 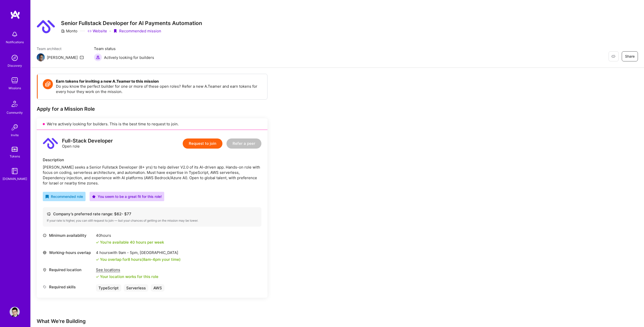 What do you see at coordinates (41, 57) in the screenshot?
I see `img: Team Architect` at bounding box center [41, 57].